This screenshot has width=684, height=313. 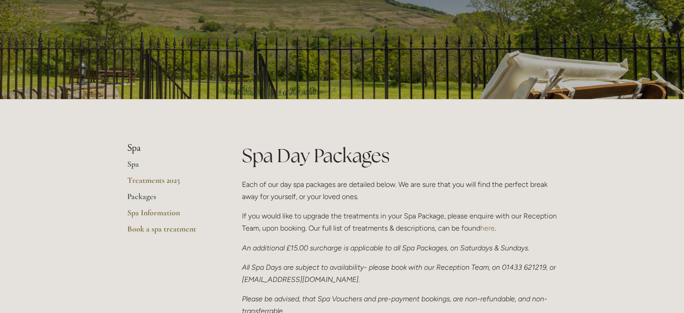 I want to click on a: Spa Information, so click(x=170, y=215).